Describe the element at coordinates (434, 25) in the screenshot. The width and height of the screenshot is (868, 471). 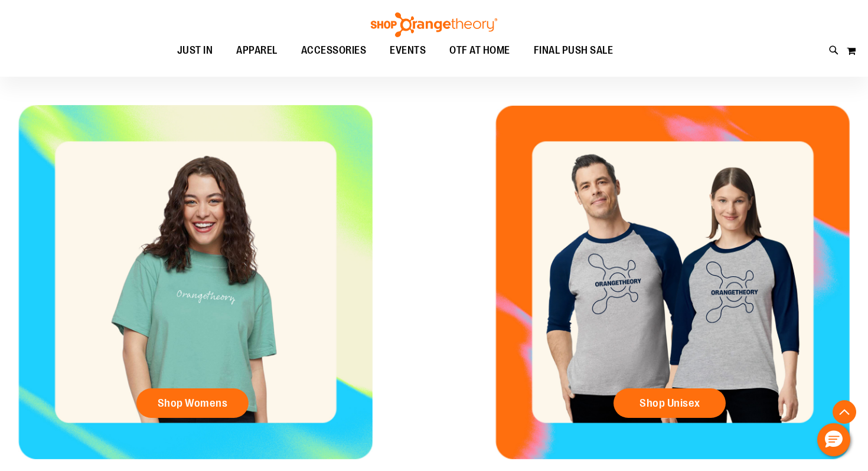
I see `img: Shop Orangetheory` at that location.